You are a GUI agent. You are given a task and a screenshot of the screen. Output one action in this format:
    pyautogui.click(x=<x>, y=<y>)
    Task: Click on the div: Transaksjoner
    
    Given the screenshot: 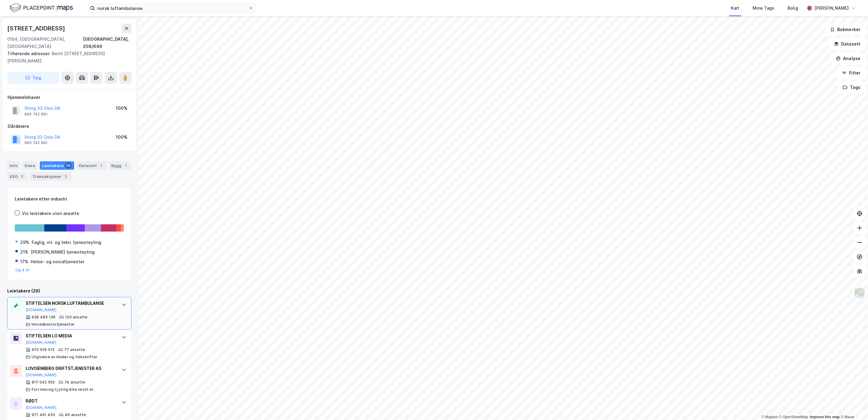 What is the action you would take?
    pyautogui.click(x=50, y=176)
    